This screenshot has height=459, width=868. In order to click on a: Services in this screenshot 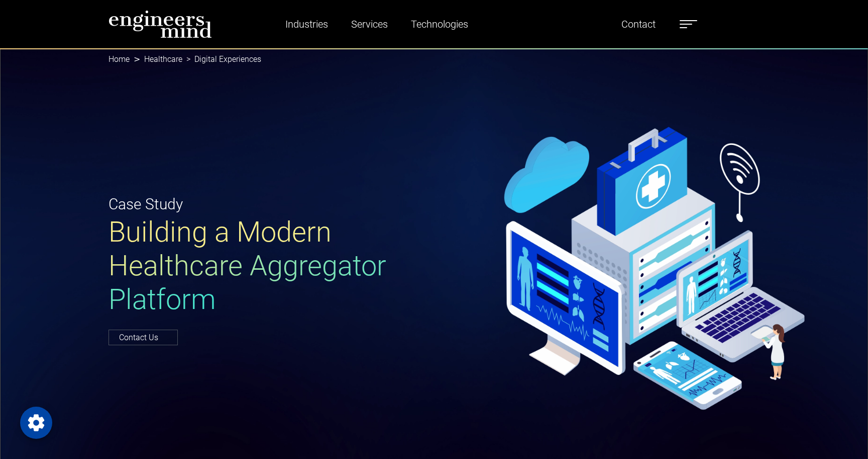, I will do `click(369, 24)`.